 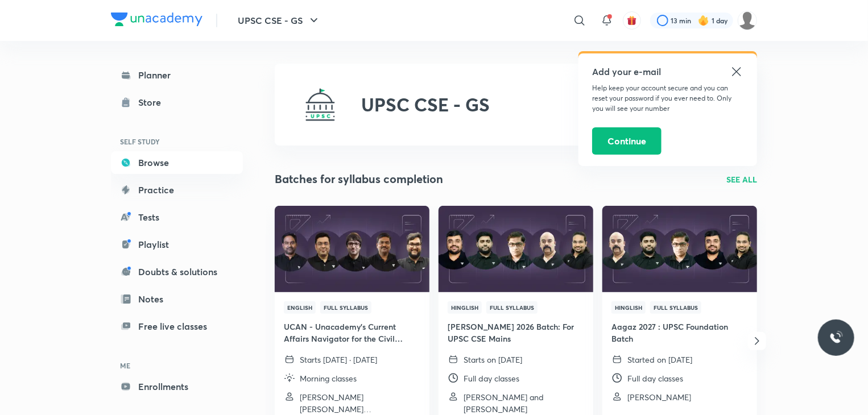 What do you see at coordinates (836, 338) in the screenshot?
I see `img: ttu` at bounding box center [836, 338].